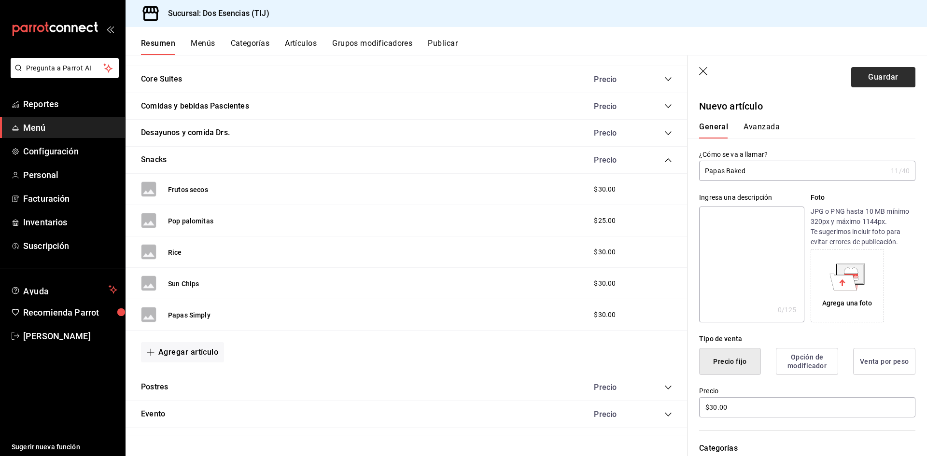  What do you see at coordinates (188, 190) in the screenshot?
I see `button: Frutos secos` at bounding box center [188, 190].